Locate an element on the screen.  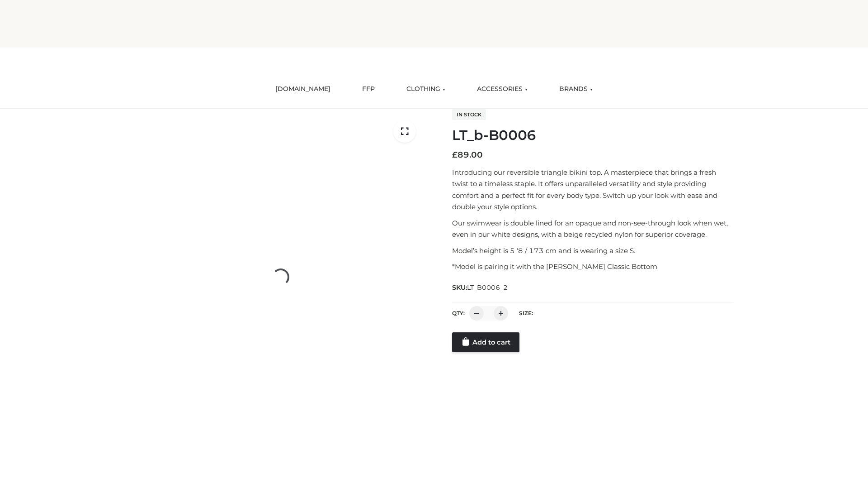
a: ACCESSORIES is located at coordinates (502, 89).